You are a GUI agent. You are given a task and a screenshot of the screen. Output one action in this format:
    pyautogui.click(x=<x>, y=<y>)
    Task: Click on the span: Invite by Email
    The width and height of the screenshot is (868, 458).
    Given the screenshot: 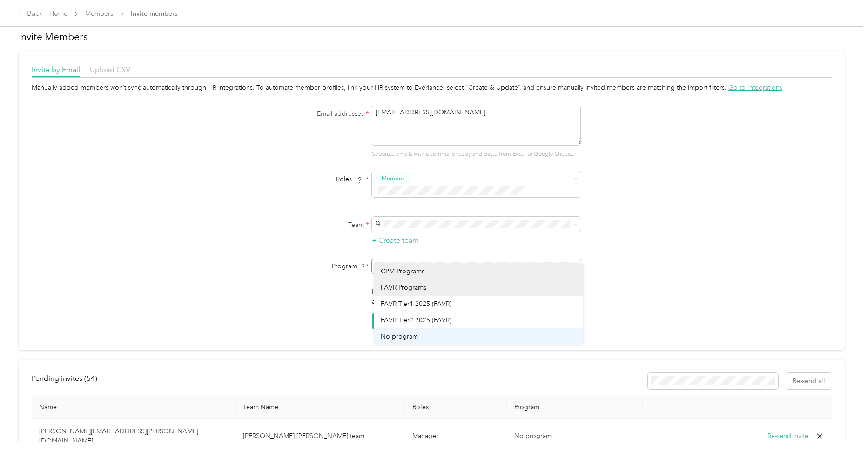 What is the action you would take?
    pyautogui.click(x=56, y=70)
    